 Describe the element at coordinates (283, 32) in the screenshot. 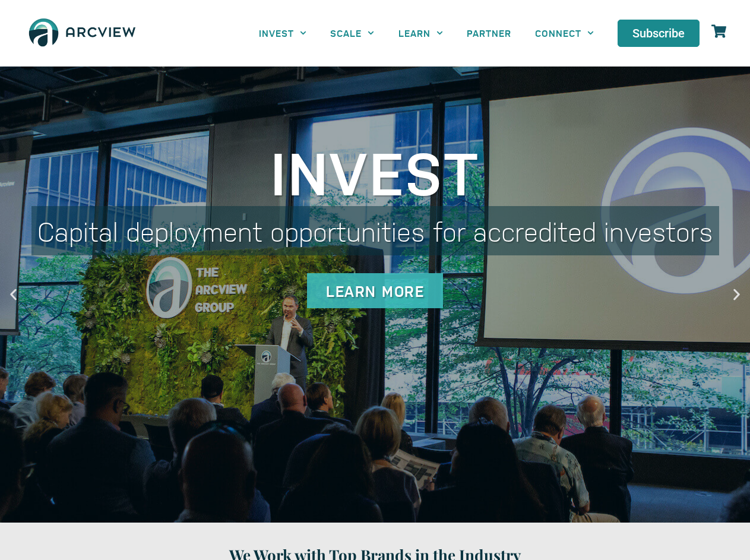

I see `a: INVEST` at that location.